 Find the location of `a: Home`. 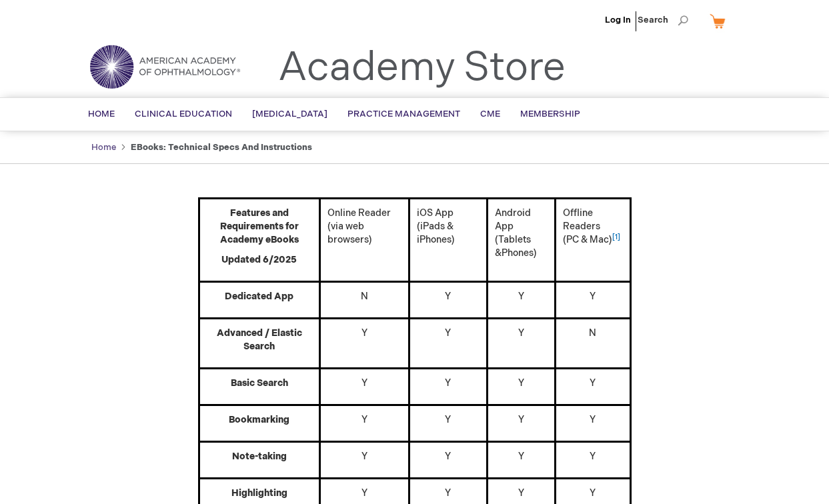

a: Home is located at coordinates (104, 148).